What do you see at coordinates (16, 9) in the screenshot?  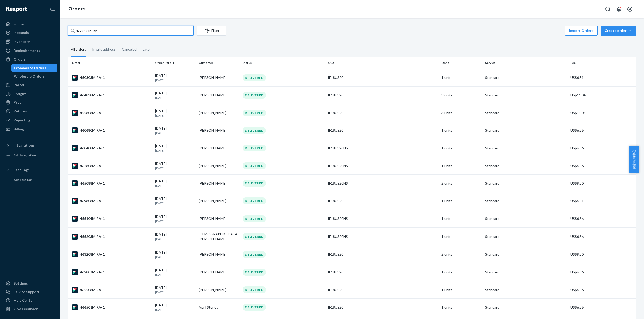 I see `img: Flexport logo` at bounding box center [16, 9].